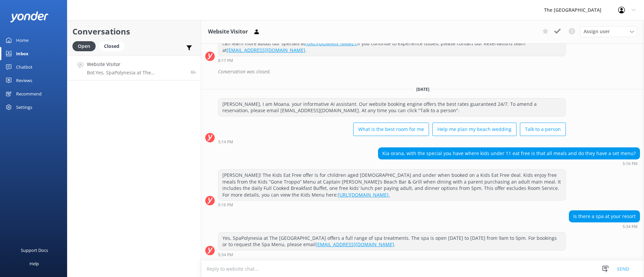 The image size is (644, 277). I want to click on div: Reviews, so click(24, 80).